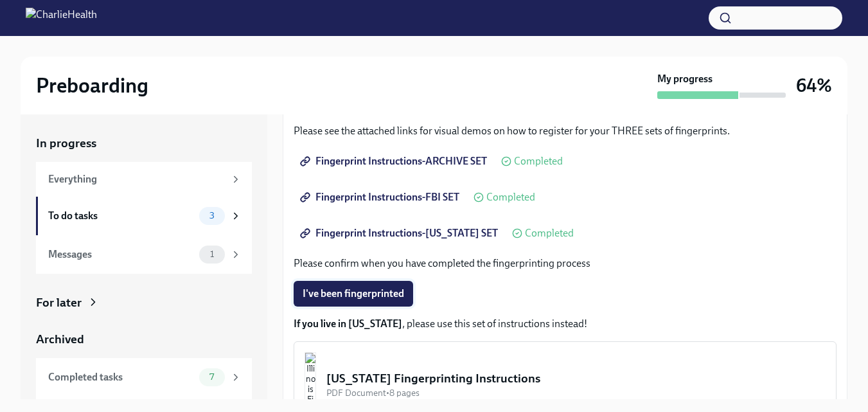 The width and height of the screenshot is (868, 412). Describe the element at coordinates (144, 255) in the screenshot. I see `a: Messages1` at that location.